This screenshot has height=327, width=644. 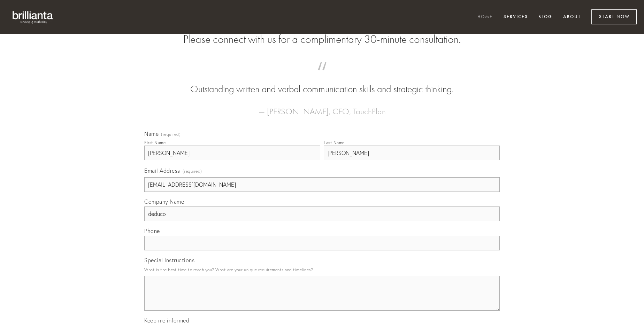 What do you see at coordinates (164, 202) in the screenshot?
I see `span: Company Name` at bounding box center [164, 202].